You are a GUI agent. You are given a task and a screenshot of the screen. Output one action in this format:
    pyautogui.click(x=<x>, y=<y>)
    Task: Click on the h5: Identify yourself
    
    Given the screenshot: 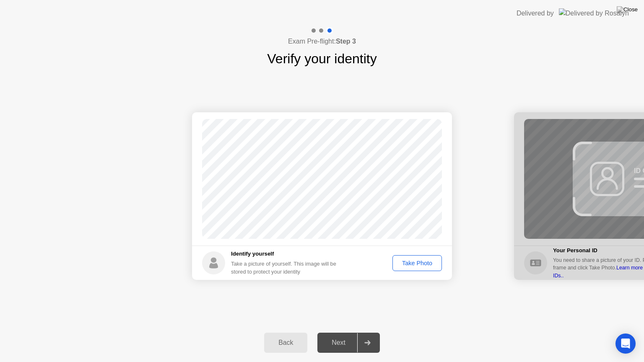 What is the action you would take?
    pyautogui.click(x=287, y=254)
    